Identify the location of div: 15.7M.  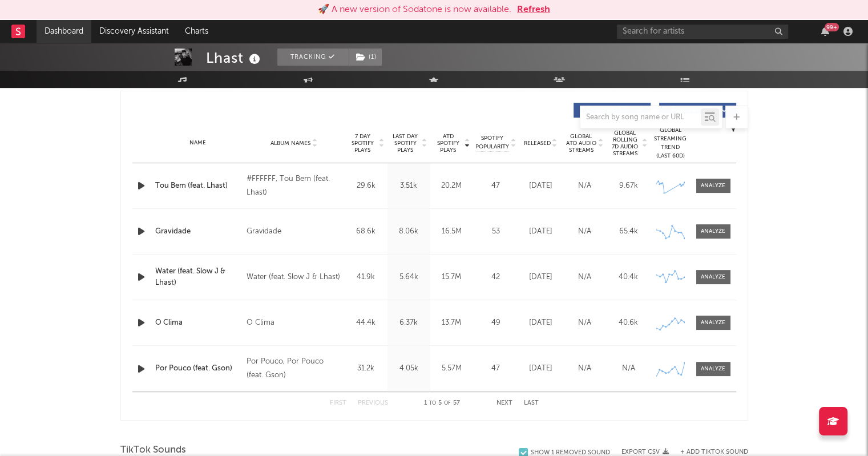
(451, 277).